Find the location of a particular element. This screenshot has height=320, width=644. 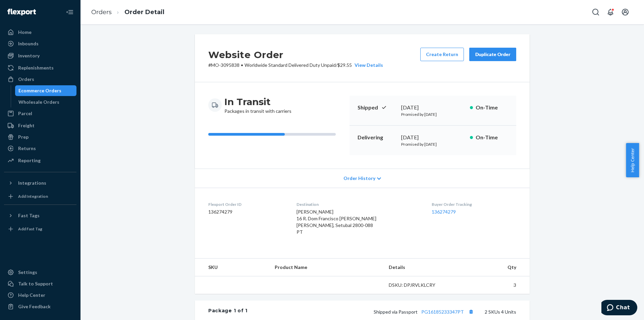

th: Details is located at coordinates (420, 267).